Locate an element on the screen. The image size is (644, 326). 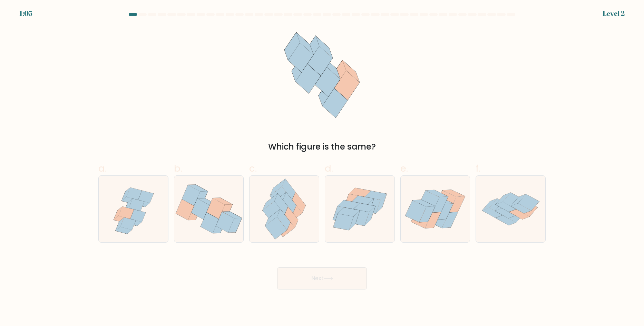
span: d. is located at coordinates (329, 168).